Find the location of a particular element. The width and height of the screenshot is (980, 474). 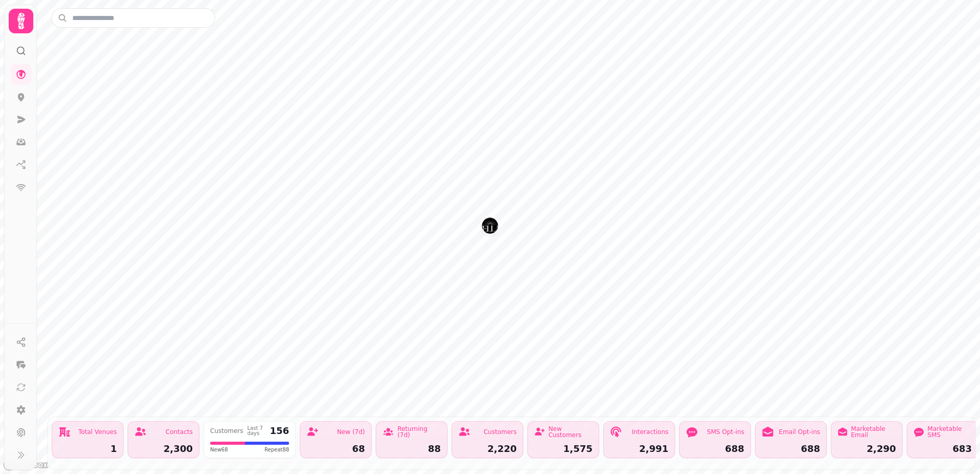

div: 1,575 is located at coordinates (564, 449).